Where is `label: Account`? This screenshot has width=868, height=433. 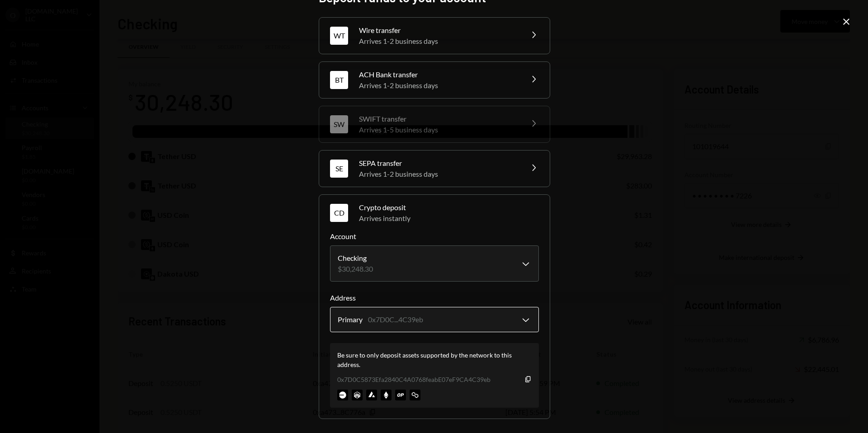 label: Account is located at coordinates (435, 237).